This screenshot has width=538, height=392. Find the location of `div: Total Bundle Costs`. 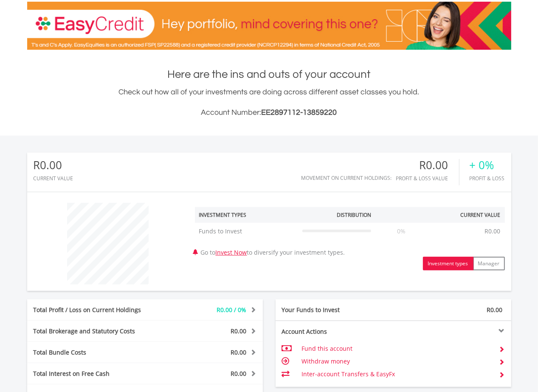

div: Total Bundle Costs is located at coordinates (96, 352).